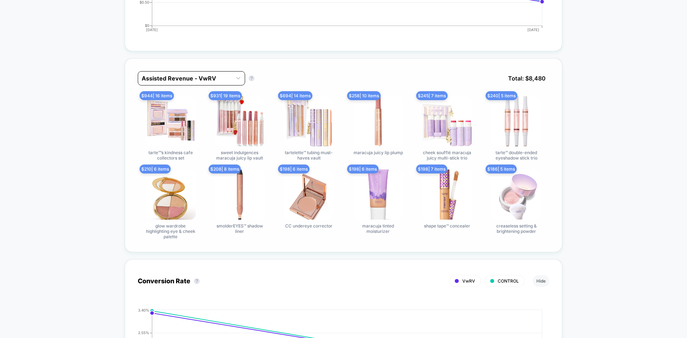 This screenshot has width=687, height=338. What do you see at coordinates (364, 96) in the screenshot?
I see `span: $ 258 | 10 items` at bounding box center [364, 96].